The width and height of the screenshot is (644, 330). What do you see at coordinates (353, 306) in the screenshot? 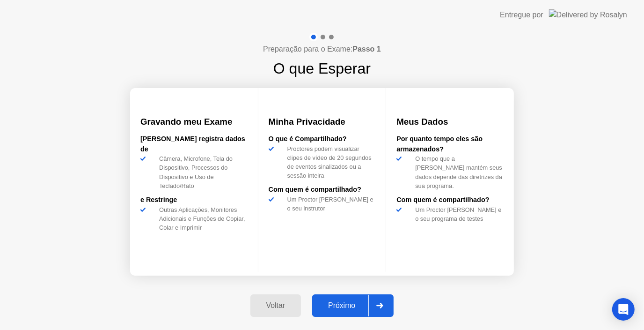
I see `button: Próximo` at bounding box center [353, 306].